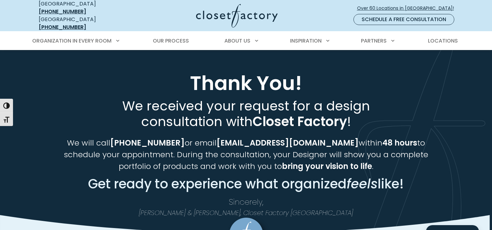  What do you see at coordinates (246, 114) in the screenshot?
I see `span: We received your request for a design consultation with !` at bounding box center [246, 114].